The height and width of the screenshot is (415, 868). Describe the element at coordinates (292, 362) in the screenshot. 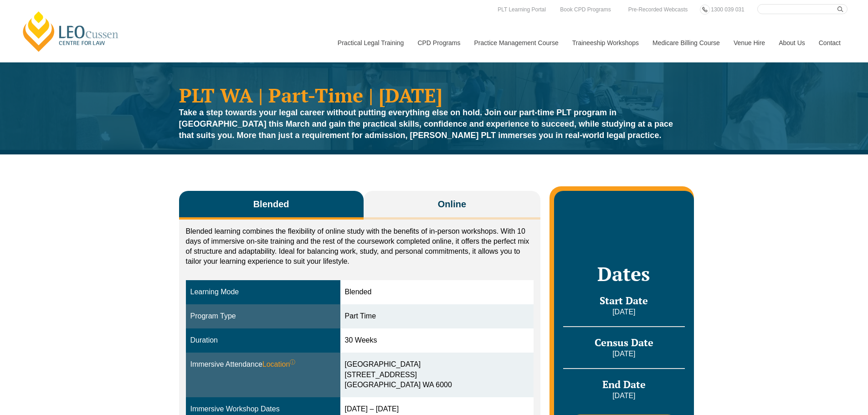

I see `sup: ⓘ` at that location.